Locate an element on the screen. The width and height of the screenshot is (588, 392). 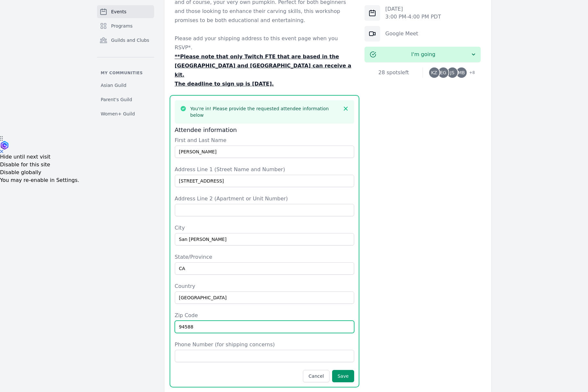
label: Address Line 2 (Apartment or Unit Number) is located at coordinates (265, 199).